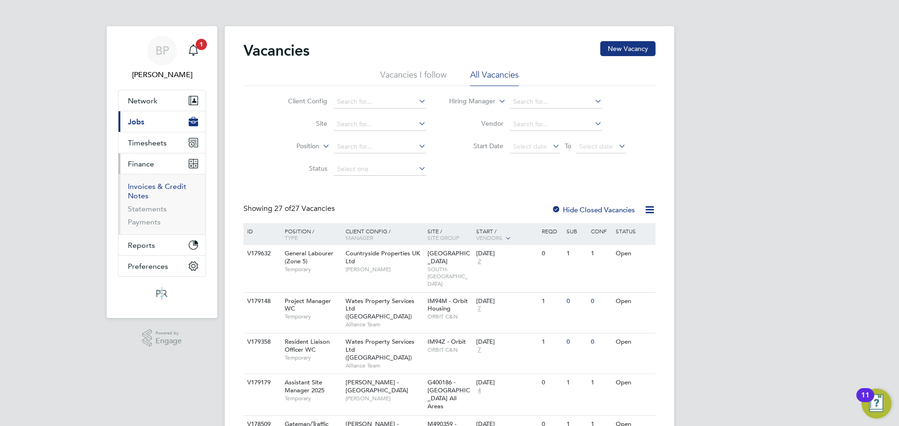 This screenshot has height=426, width=899. Describe the element at coordinates (162, 122) in the screenshot. I see `button: Jobs` at that location.